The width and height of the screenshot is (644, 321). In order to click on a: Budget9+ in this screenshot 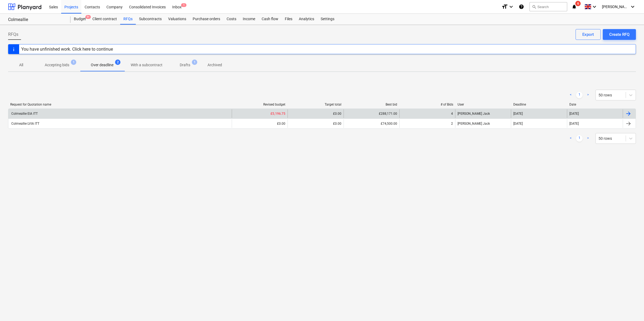, I will do `click(80, 19)`.